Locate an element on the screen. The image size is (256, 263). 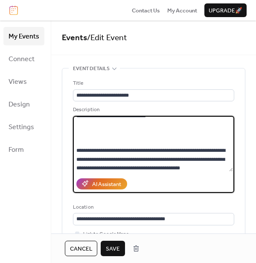
span: Connect is located at coordinates (21, 59).